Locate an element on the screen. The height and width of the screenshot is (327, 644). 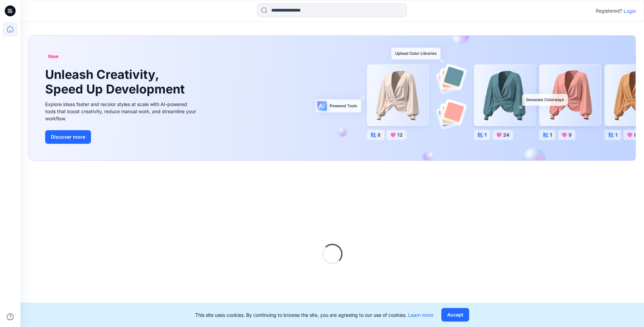
a: Learn more is located at coordinates (420, 315).